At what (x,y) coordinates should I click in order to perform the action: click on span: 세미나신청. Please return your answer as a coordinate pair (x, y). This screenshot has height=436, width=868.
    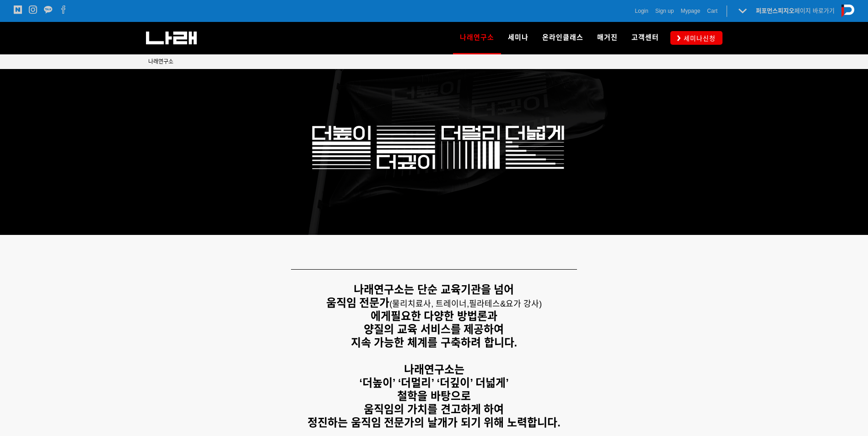
    Looking at the image, I should click on (698, 38).